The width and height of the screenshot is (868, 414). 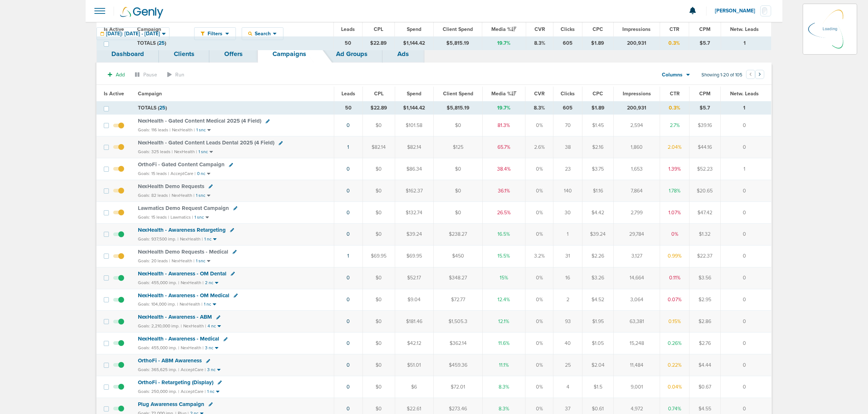 What do you see at coordinates (568, 108) in the screenshot?
I see `td: 605` at bounding box center [568, 108].